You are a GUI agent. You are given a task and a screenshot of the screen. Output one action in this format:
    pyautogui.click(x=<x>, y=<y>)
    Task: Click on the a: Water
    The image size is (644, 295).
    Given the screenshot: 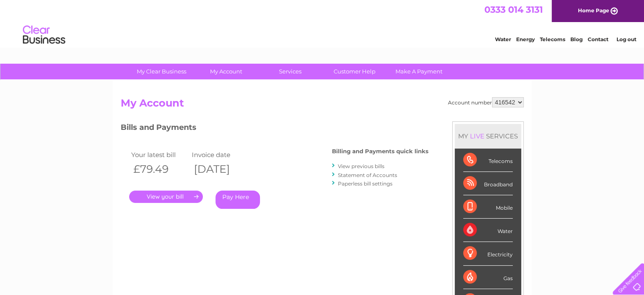 What is the action you would take?
    pyautogui.click(x=503, y=39)
    